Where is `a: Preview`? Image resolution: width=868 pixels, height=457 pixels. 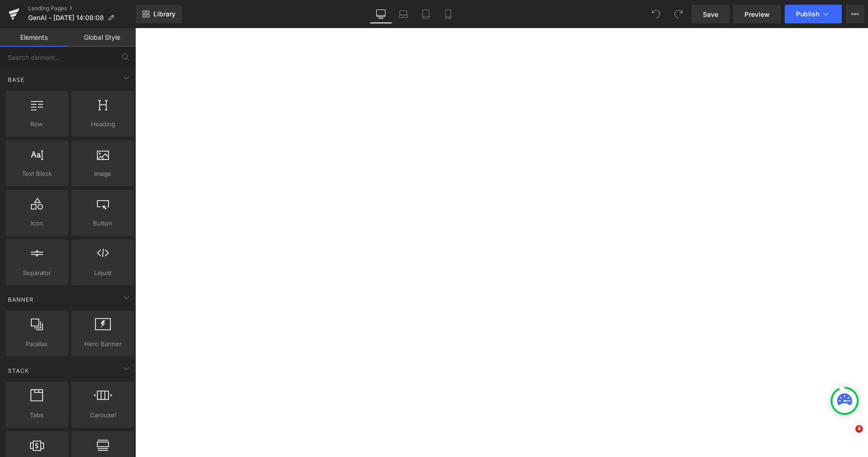 a: Preview is located at coordinates (758, 14).